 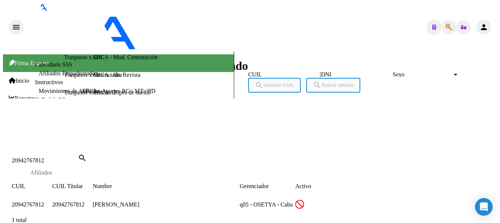 What do you see at coordinates (18, 186) in the screenshot?
I see `span: CUIL` at bounding box center [18, 186].